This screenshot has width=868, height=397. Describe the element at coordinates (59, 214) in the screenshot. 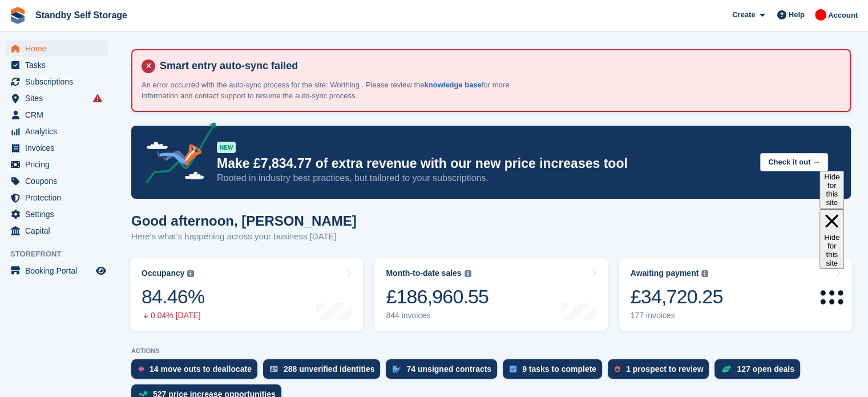

I see `span: Settings` at that location.